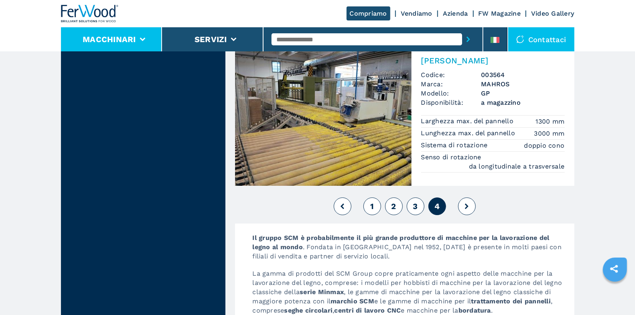 The height and width of the screenshot is (315, 635). Describe the element at coordinates (415, 206) in the screenshot. I see `span: 3` at that location.